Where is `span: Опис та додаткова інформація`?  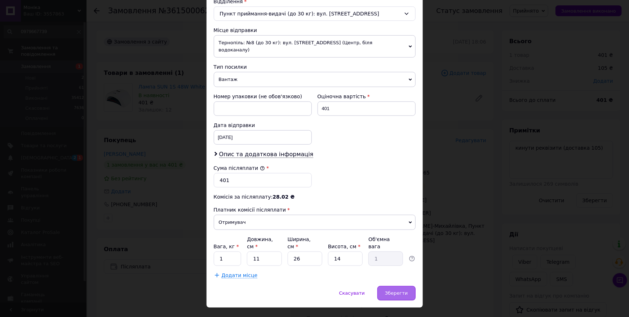 span: Опис та додаткова інформація is located at coordinates (266, 155).